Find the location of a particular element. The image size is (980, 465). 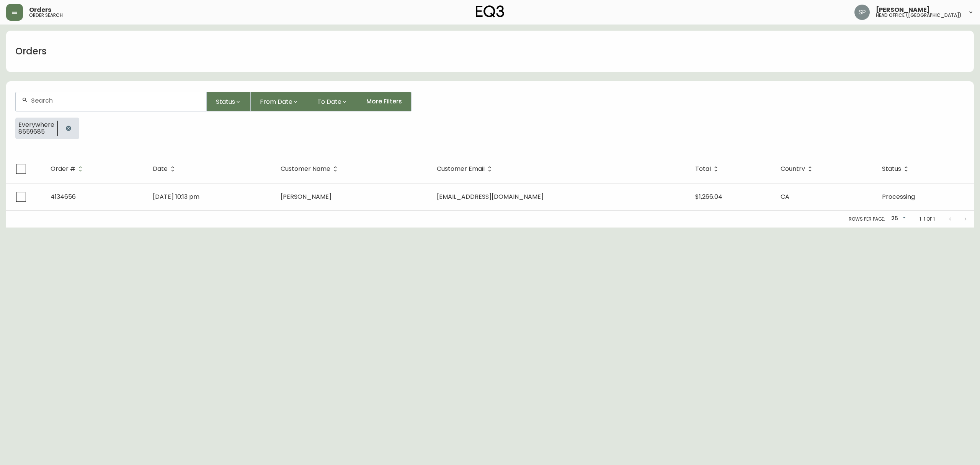

p: Rows per page: is located at coordinates (866, 219).